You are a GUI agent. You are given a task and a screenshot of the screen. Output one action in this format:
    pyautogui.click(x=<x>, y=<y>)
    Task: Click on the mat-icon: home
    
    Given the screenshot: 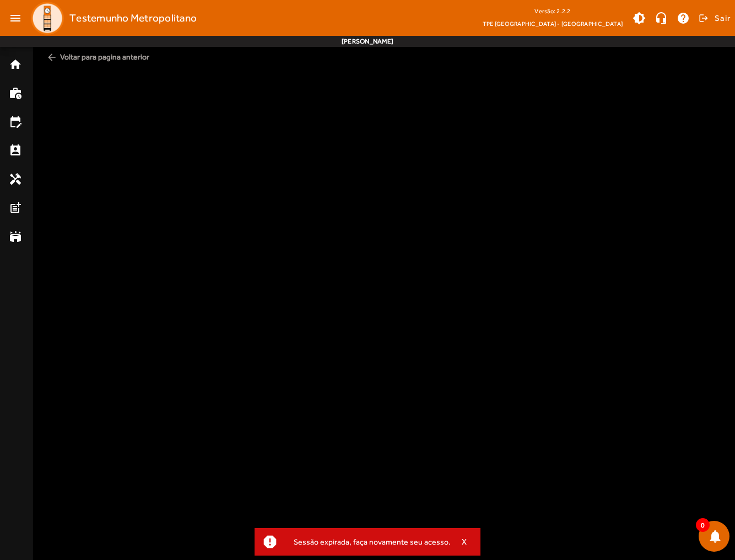 What is the action you would take?
    pyautogui.click(x=16, y=65)
    